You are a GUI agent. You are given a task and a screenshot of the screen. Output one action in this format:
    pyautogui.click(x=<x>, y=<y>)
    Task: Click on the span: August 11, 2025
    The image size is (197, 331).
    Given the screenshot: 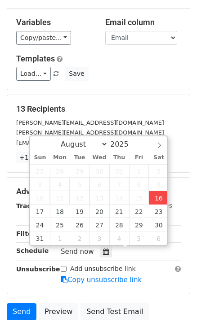 What is the action you would take?
    pyautogui.click(x=60, y=198)
    